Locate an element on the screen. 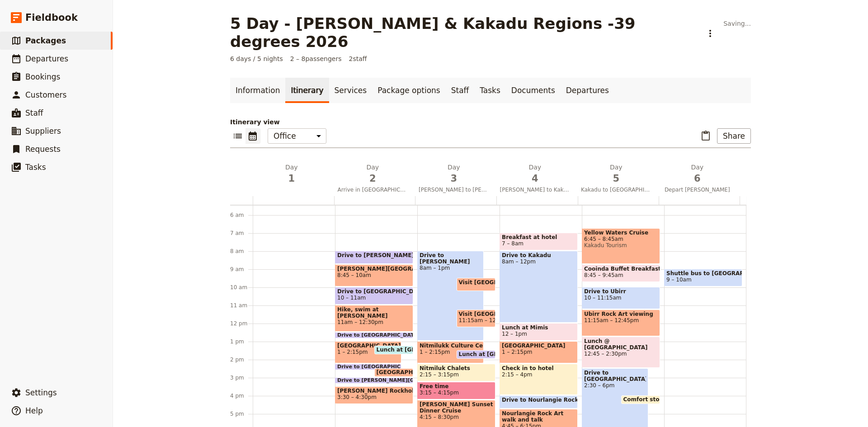 The image size is (868, 427). div: Cooinda Buffet Breakfast8:45 – 9:45am is located at coordinates (620, 273).